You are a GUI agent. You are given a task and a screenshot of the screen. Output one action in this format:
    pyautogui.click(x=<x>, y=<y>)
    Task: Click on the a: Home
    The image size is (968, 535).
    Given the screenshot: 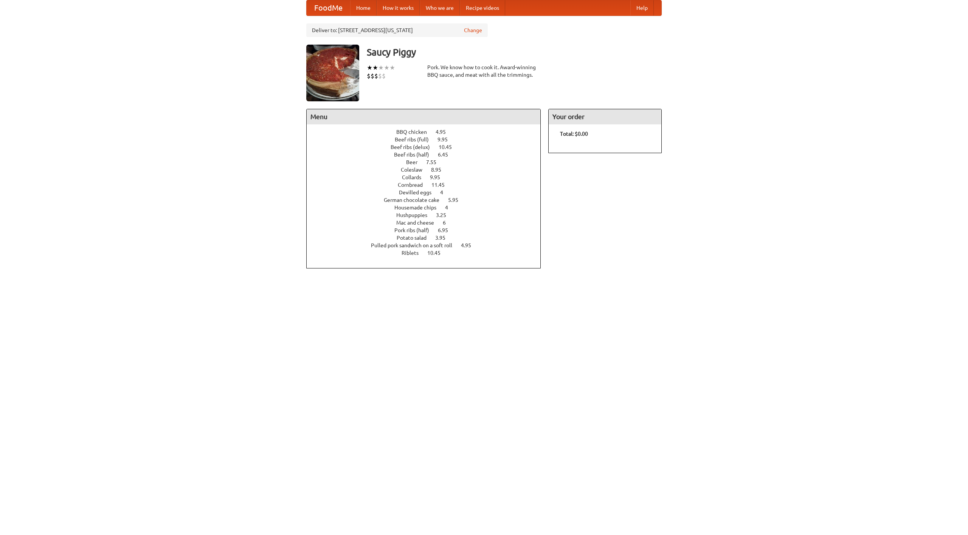 What is the action you would take?
    pyautogui.click(x=363, y=8)
    